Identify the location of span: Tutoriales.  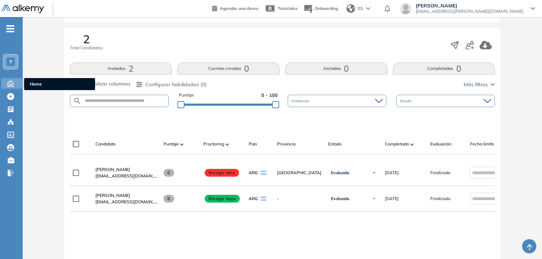
(288, 8).